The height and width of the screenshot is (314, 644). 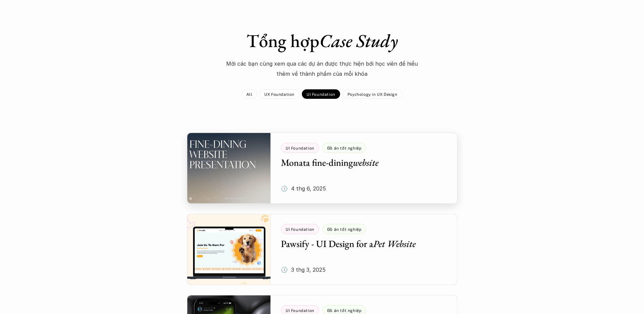 I want to click on p: All, so click(x=249, y=94).